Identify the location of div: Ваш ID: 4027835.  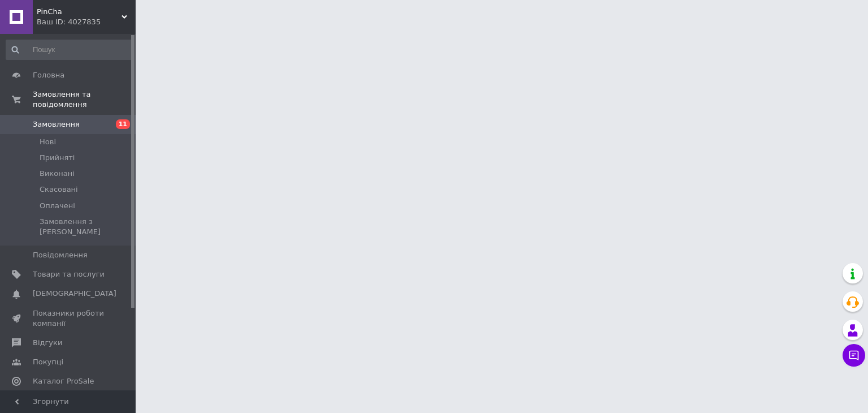
(86, 22).